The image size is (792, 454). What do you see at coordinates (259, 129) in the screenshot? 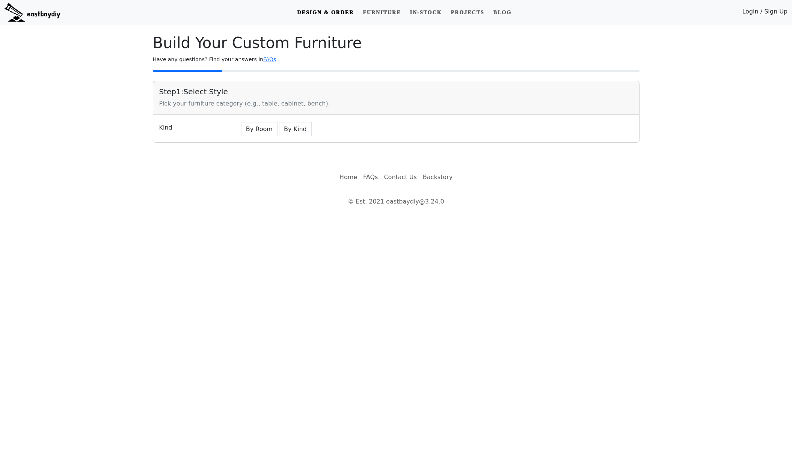
I see `button: By Room` at bounding box center [259, 129].